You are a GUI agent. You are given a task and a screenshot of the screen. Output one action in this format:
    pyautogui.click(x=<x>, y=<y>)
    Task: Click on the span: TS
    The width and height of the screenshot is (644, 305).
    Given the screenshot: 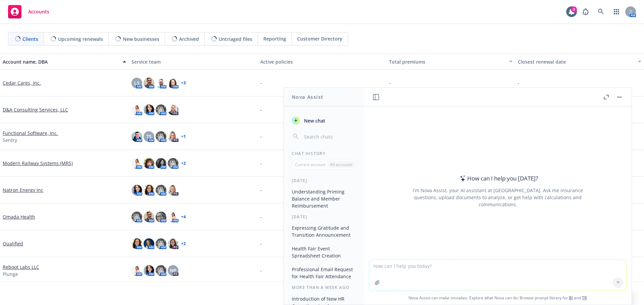 What is the action you would take?
    pyautogui.click(x=149, y=136)
    